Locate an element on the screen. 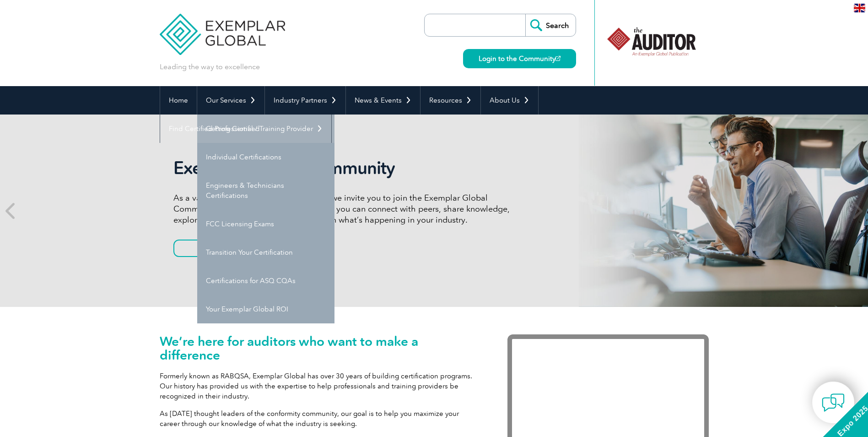  a: Home is located at coordinates (178, 100).